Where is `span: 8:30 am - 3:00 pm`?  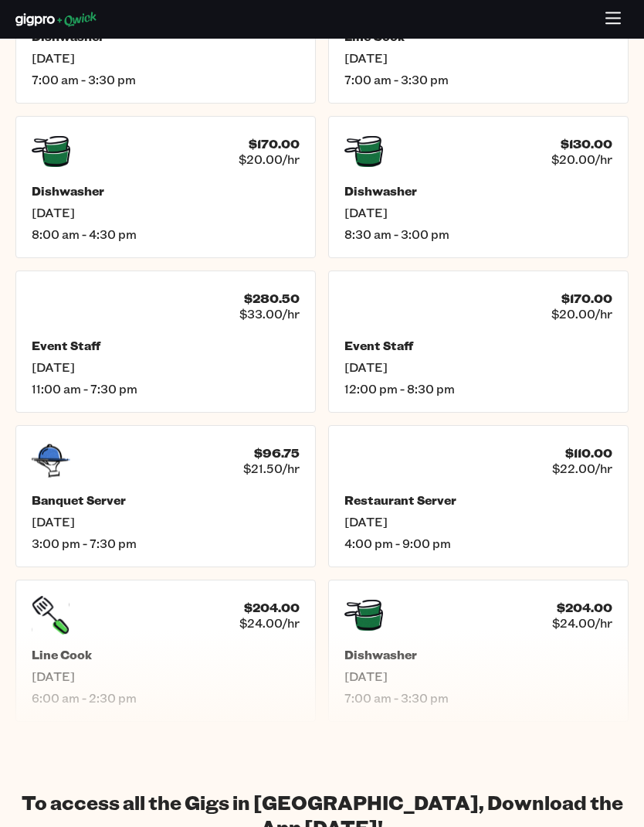 span: 8:30 am - 3:00 pm is located at coordinates (478, 235).